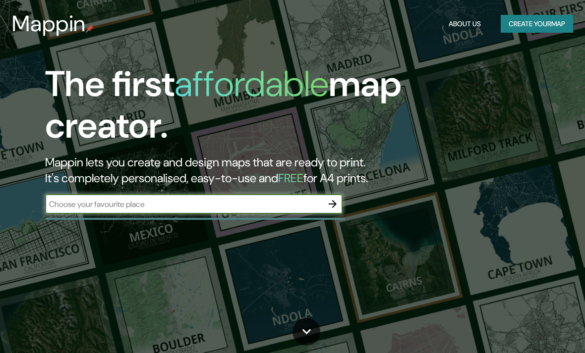  I want to click on h1: The first map creator., so click(279, 109).